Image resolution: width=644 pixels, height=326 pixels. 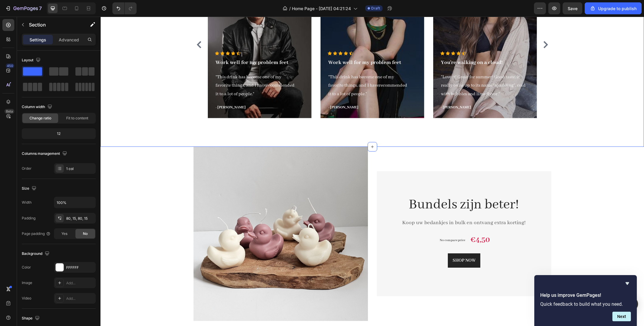 I want to click on div: Undo/Redo, so click(x=124, y=8).